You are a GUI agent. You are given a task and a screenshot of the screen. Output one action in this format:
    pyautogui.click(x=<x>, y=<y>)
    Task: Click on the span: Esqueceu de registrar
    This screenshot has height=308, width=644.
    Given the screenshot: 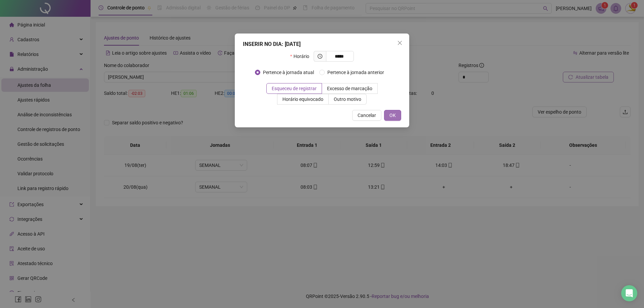 What is the action you would take?
    pyautogui.click(x=294, y=88)
    